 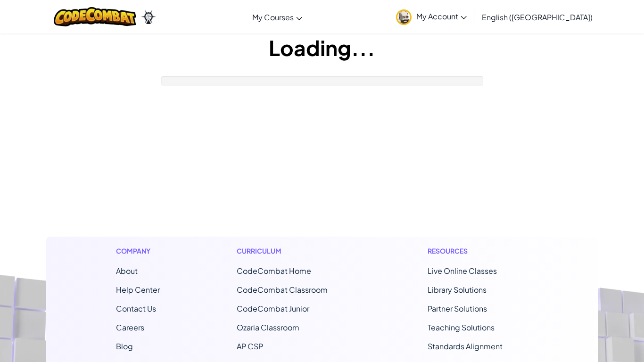 What do you see at coordinates (431, 16) in the screenshot?
I see `a: My Account` at bounding box center [431, 16].